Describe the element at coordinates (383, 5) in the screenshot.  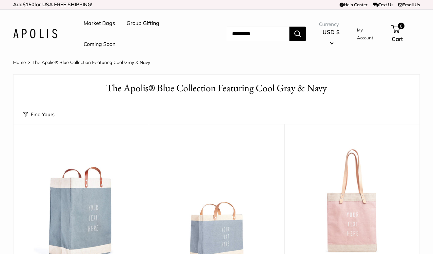
I see `a: Text Us` at that location.